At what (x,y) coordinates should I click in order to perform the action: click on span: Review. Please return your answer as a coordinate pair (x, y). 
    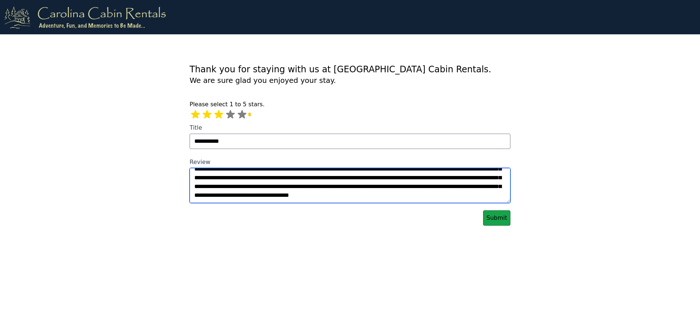
    Looking at the image, I should click on (200, 162).